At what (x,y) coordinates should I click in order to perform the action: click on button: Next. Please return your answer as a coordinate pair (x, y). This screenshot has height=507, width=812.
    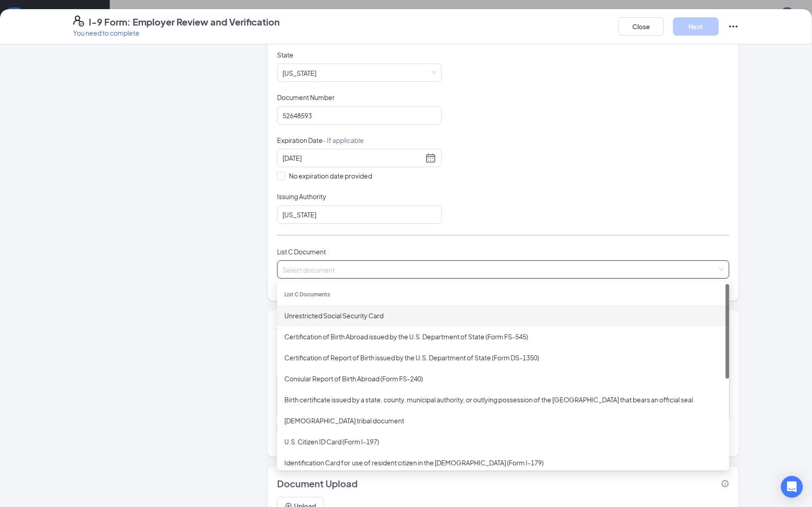
    Looking at the image, I should click on (696, 26).